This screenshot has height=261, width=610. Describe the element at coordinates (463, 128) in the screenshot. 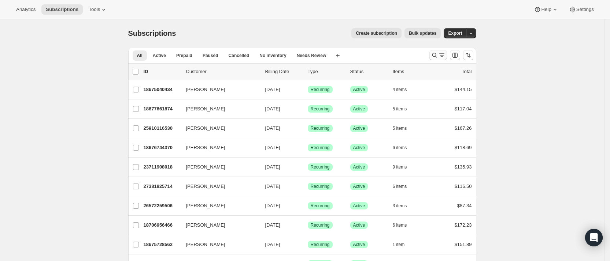

I see `span: $167.26` at that location.